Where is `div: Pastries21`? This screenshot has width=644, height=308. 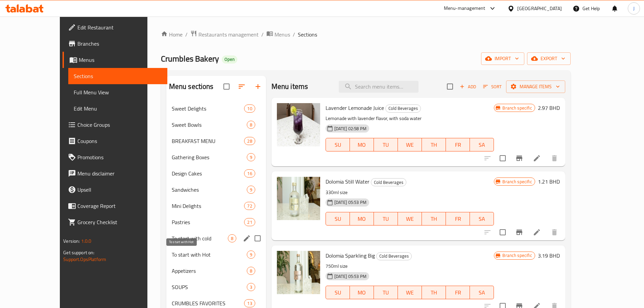
div: Pastries21 is located at coordinates (216, 222).